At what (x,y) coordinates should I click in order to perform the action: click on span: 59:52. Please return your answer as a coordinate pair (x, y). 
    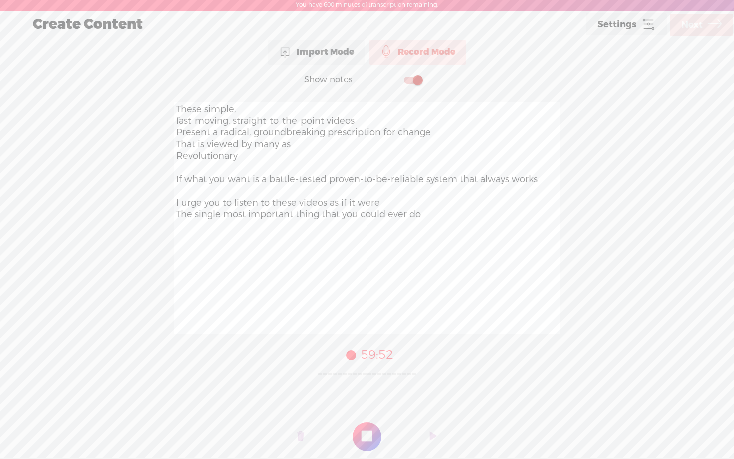
    Looking at the image, I should click on (377, 354).